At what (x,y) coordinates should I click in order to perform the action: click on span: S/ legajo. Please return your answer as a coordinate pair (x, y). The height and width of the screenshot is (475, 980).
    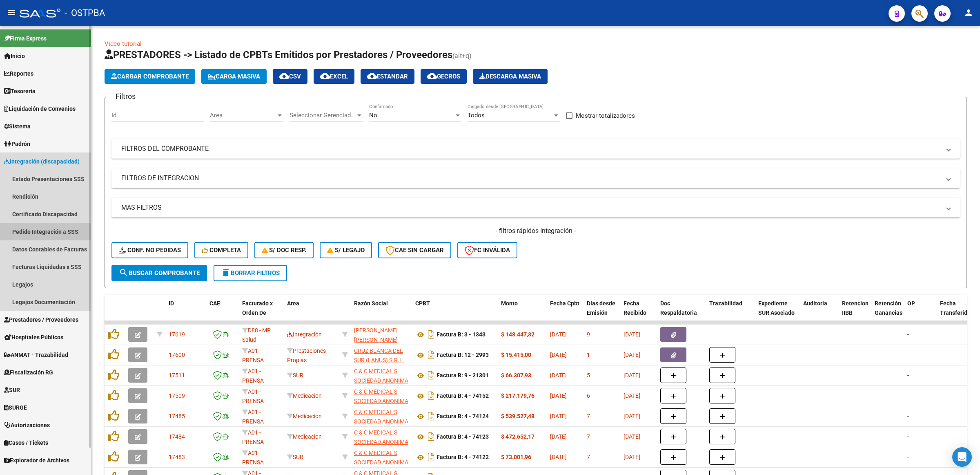
    Looking at the image, I should click on (346, 250).